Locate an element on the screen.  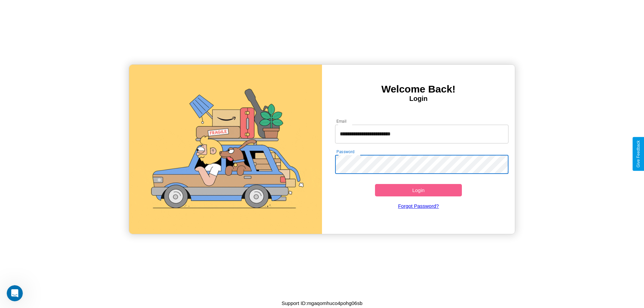
label: Password is located at coordinates (345, 151).